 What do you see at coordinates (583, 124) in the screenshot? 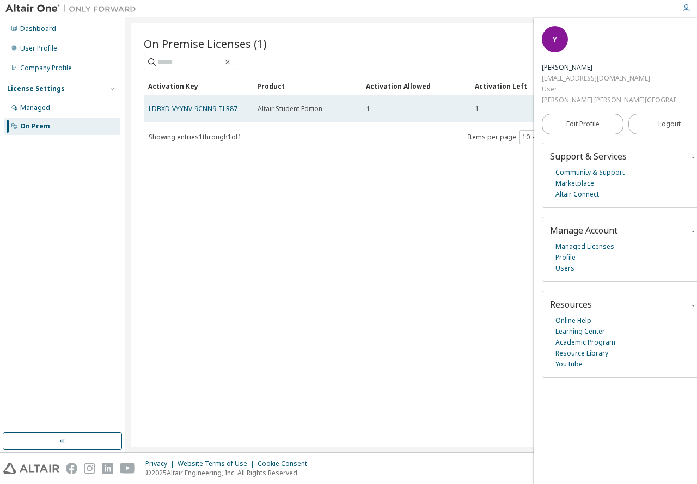
I see `a: Edit Profile` at bounding box center [583, 124].